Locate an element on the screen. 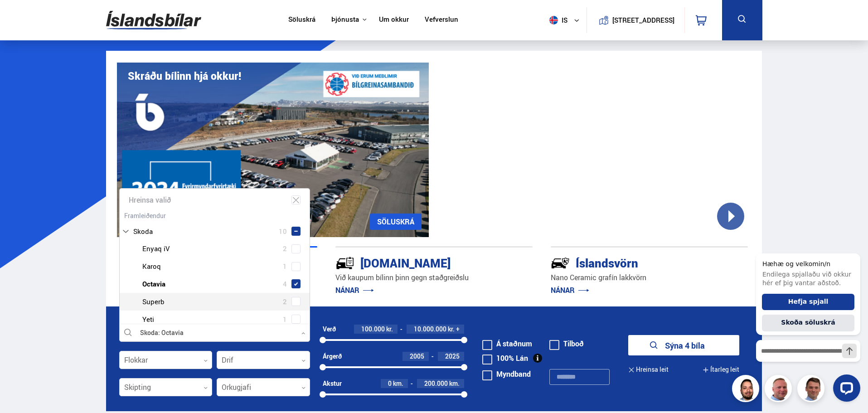  button: Hreinsa leit is located at coordinates (648, 369).